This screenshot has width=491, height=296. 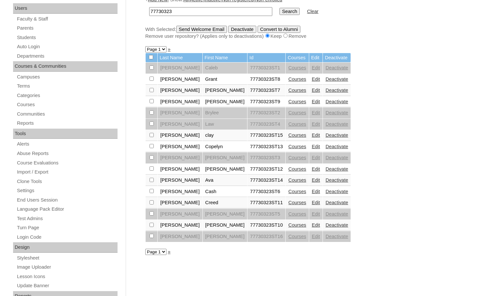 I want to click on td: Law, so click(x=225, y=125).